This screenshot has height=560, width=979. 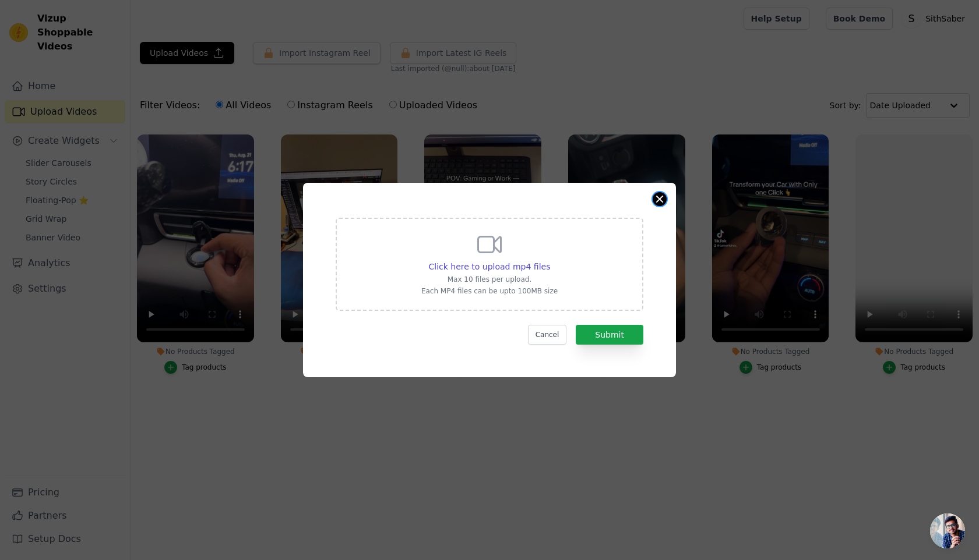 I want to click on p: Max 10 files per upload., so click(x=490, y=280).